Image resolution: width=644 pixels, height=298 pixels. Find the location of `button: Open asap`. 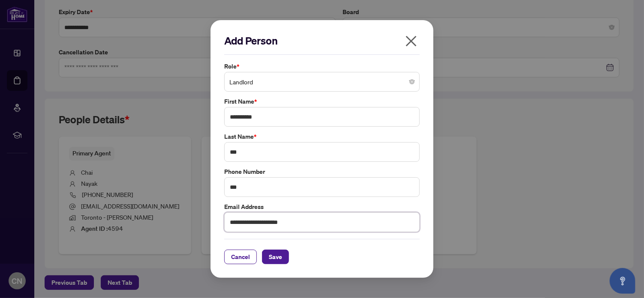

button: Open asap is located at coordinates (622, 281).